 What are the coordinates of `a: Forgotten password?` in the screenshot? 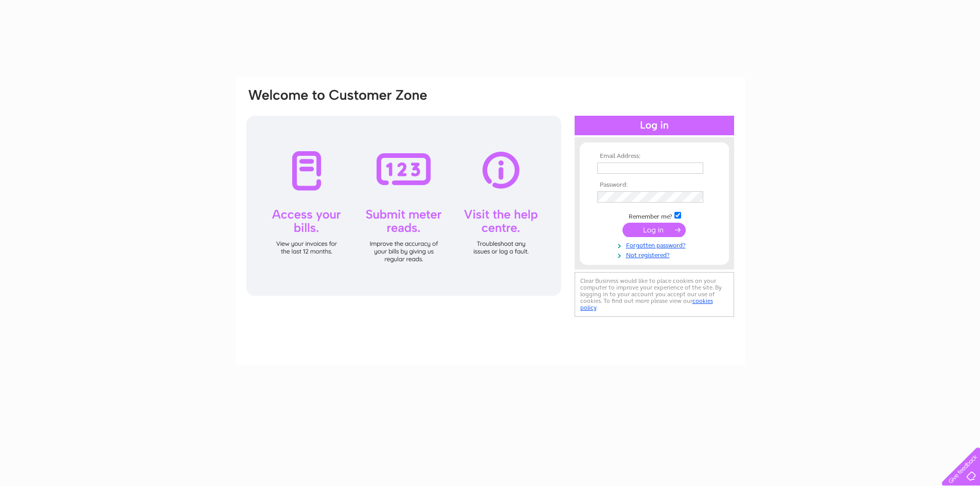 It's located at (655, 244).